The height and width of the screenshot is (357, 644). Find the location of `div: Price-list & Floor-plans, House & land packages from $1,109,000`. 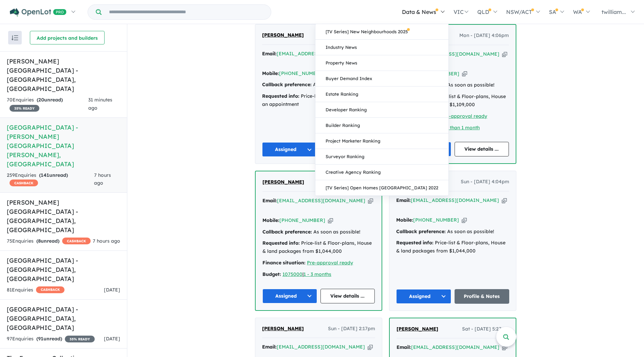

div: Price-list & Floor-plans, House & land packages from $1,109,000 is located at coordinates (453, 101).